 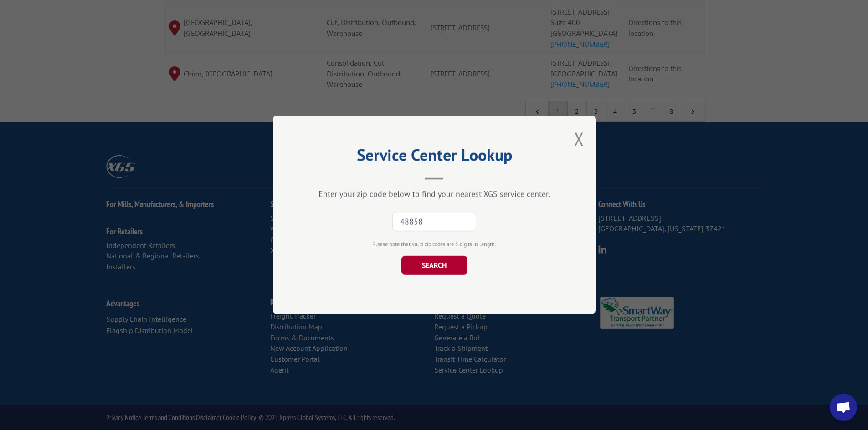 What do you see at coordinates (434, 266) in the screenshot?
I see `button: SEARCH` at bounding box center [434, 266].